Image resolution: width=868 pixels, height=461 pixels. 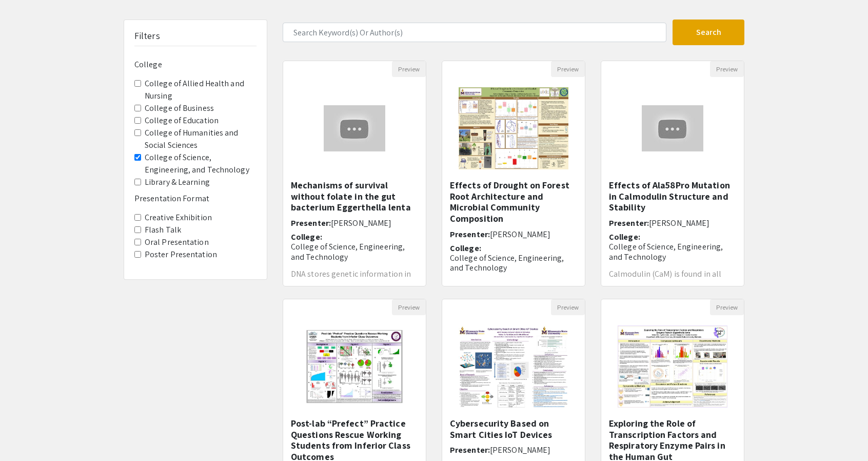 I want to click on img: <p><span style="color: rgb(0, 0, 0);">Post-lab “Prefect” Practice Questions Rescue Working Studen..., so click(x=354, y=366).